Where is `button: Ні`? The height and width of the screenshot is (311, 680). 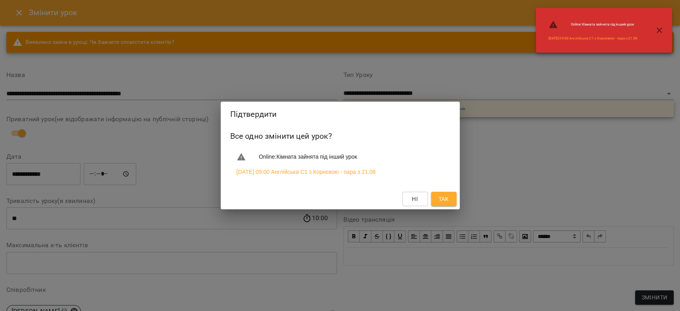
button: Ні is located at coordinates (415, 199).